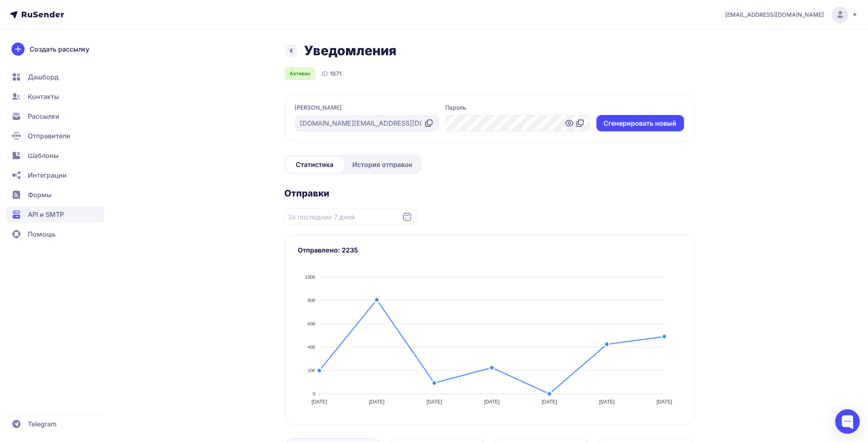  What do you see at coordinates (489, 250) in the screenshot?
I see `h3: Отправлено: 2235` at bounding box center [489, 250].